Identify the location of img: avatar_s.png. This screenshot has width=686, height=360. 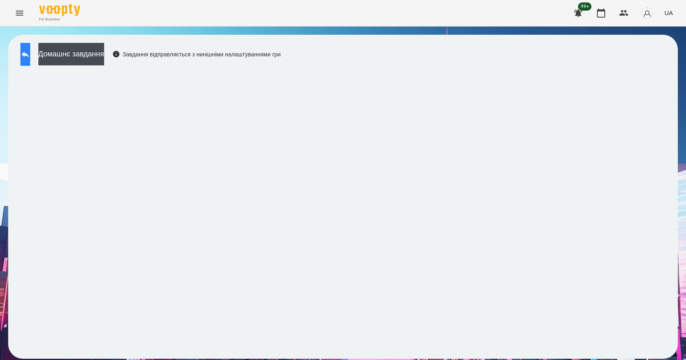
(647, 13).